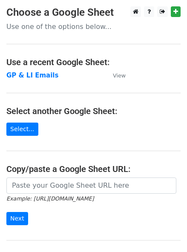 Image resolution: width=187 pixels, height=252 pixels. I want to click on h4: Use a recent Google Sheet:, so click(93, 62).